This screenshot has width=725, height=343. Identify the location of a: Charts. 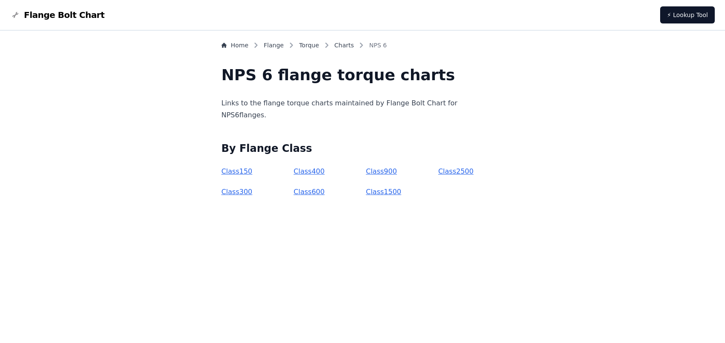
(344, 45).